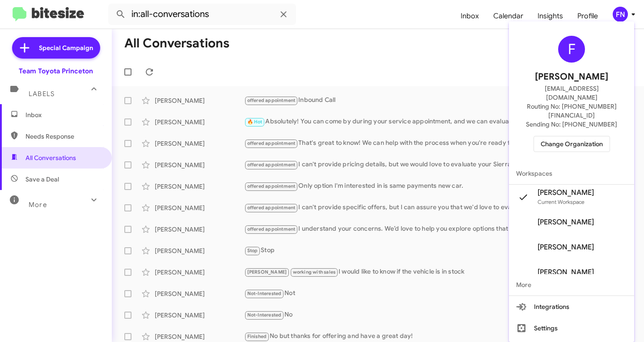 The width and height of the screenshot is (644, 342). What do you see at coordinates (571, 173) in the screenshot?
I see `span: Workspaces` at bounding box center [571, 173].